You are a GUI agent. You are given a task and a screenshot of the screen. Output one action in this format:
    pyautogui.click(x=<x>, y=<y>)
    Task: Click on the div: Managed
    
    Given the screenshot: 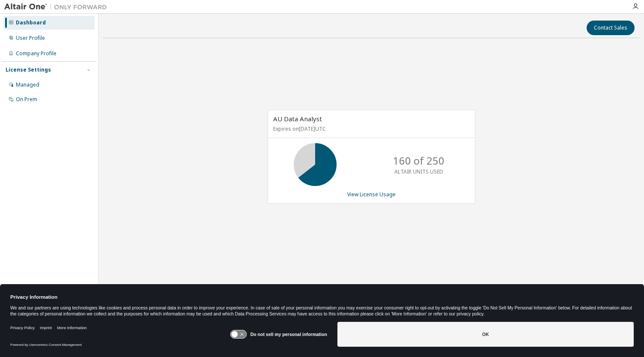 What is the action you would take?
    pyautogui.click(x=27, y=85)
    